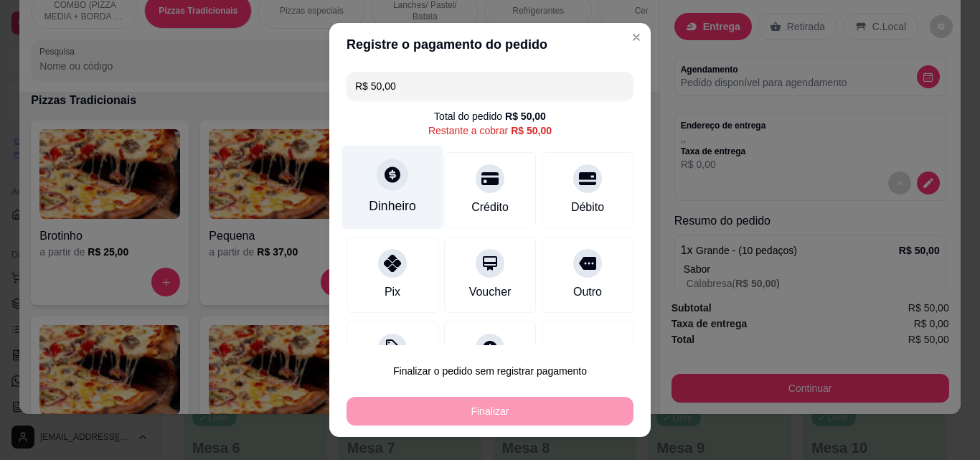 The width and height of the screenshot is (980, 460). Describe the element at coordinates (490, 86) in the screenshot. I see `input: Ex.: hambúrguer de cordeiro` at that location.